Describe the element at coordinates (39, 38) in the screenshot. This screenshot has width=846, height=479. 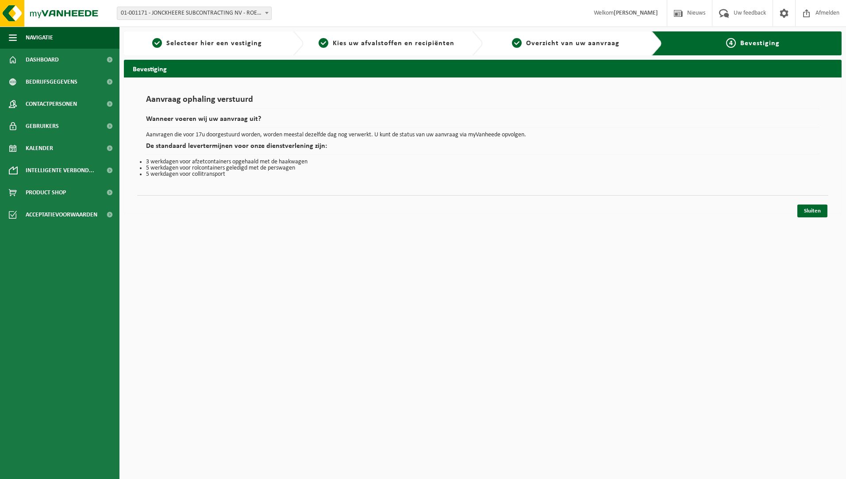
I see `span: Navigatie` at that location.